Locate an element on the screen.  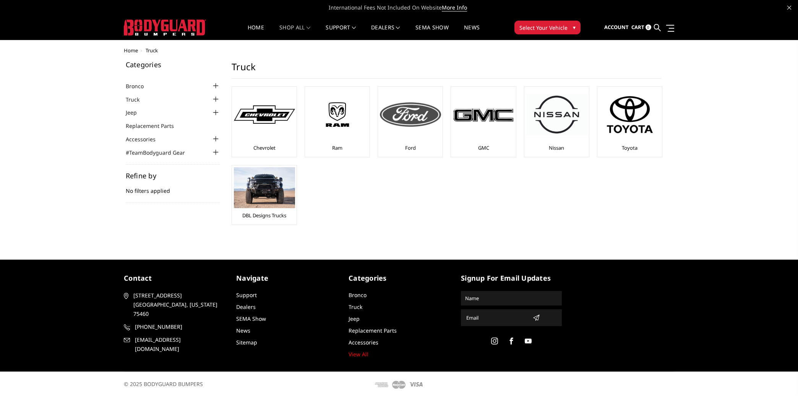
span: Cart is located at coordinates (638, 27).